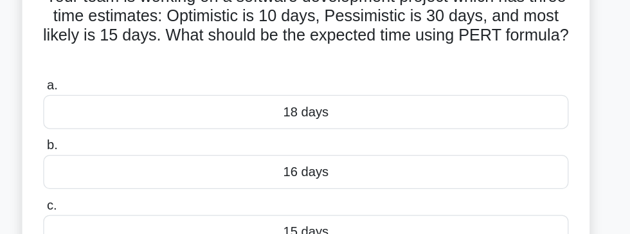 The image size is (630, 234). Describe the element at coordinates (113, 102) in the screenshot. I see `span: a.` at that location.